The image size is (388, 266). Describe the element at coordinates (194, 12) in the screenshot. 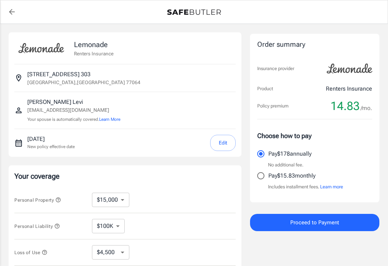

I see `img: Back to quotes` at that location.